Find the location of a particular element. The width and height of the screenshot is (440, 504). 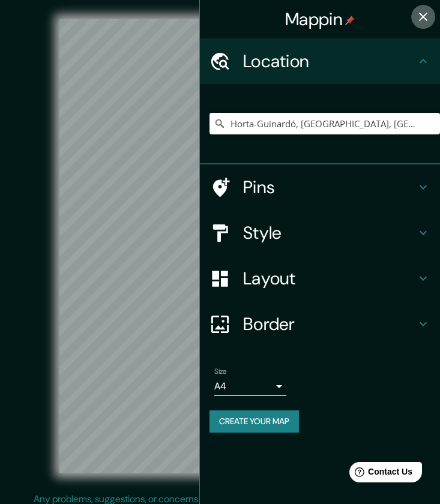

div: Style is located at coordinates (320, 233).